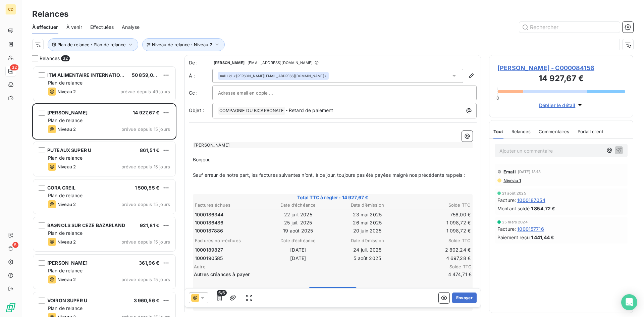 This screenshot has height=317, width=644. I want to click on span: Effectuées, so click(102, 27).